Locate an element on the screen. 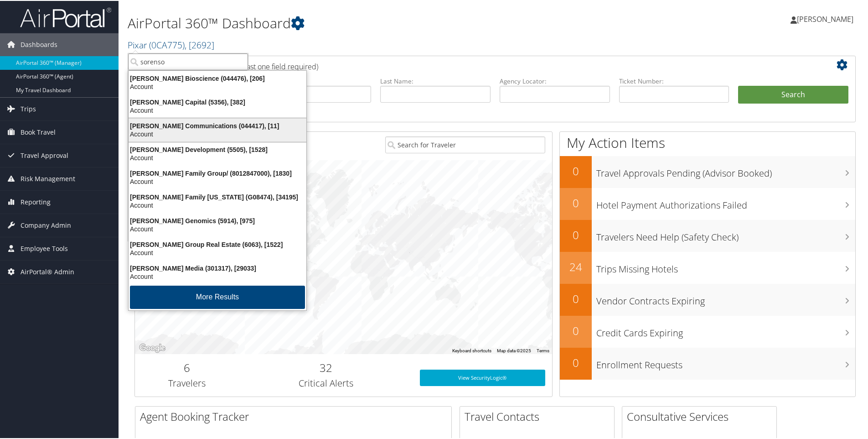 This screenshot has width=868, height=439. h1: AirPortal 360™ Dashboard is located at coordinates (372, 23).